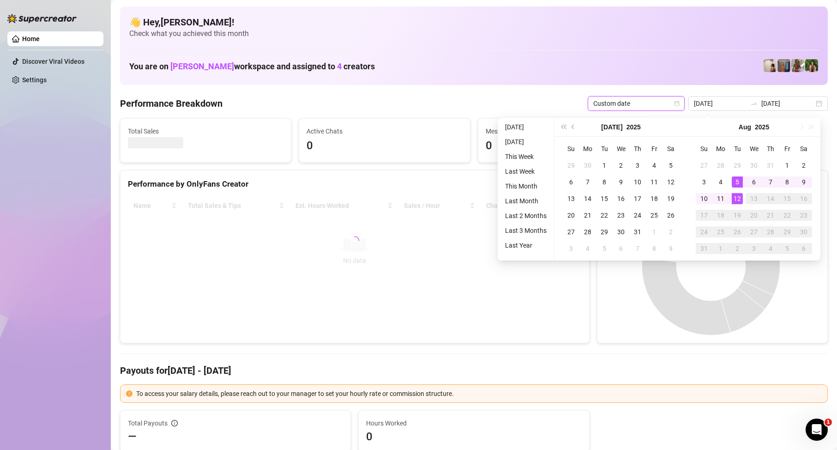 This screenshot has width=837, height=450. I want to click on td: 2025-08-18, so click(721, 215).